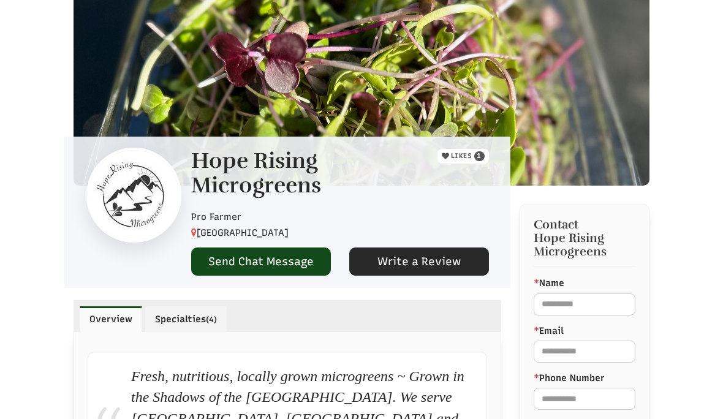  I want to click on a: Specialties, so click(186, 319).